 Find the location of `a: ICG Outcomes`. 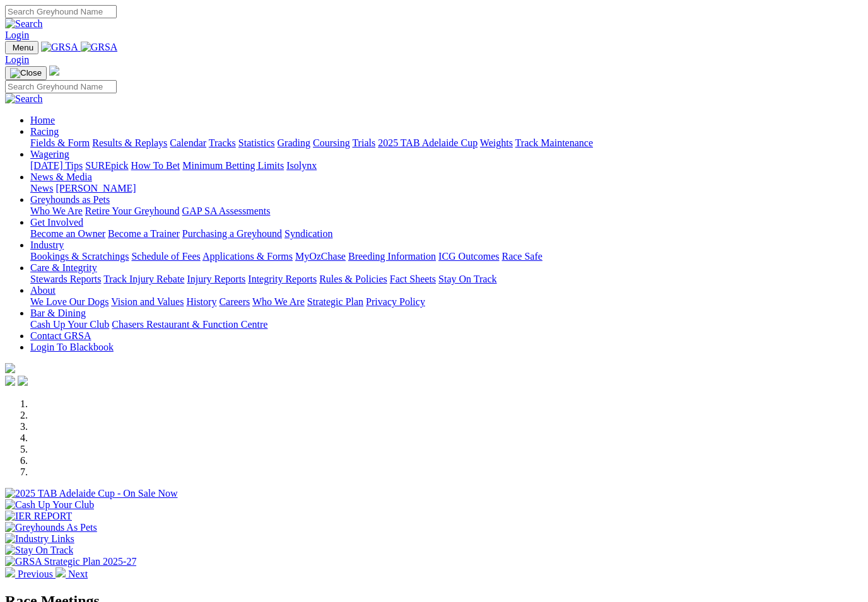

a: ICG Outcomes is located at coordinates (469, 256).